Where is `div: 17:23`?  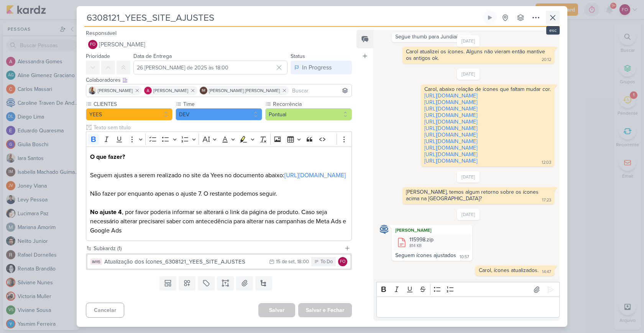
div: 17:23 is located at coordinates (547, 200).